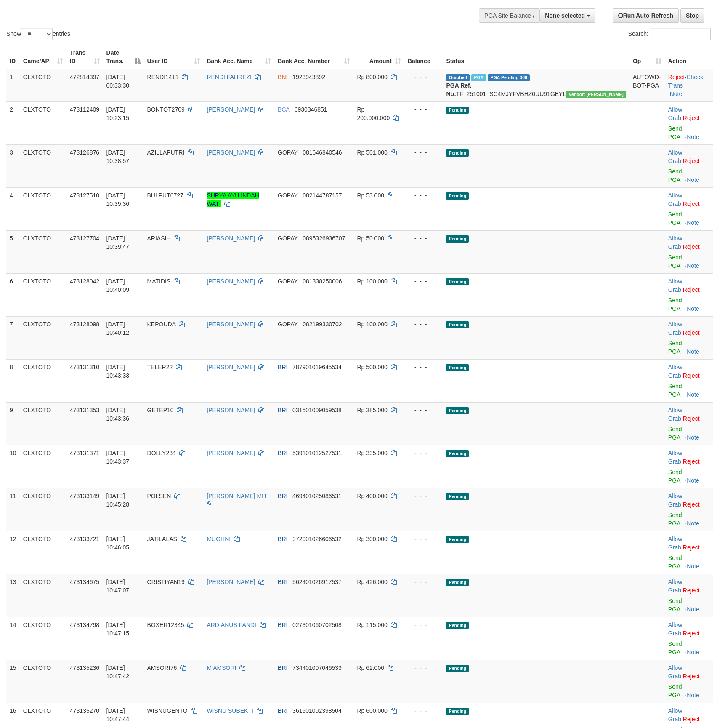 The width and height of the screenshot is (717, 728). Describe the element at coordinates (85, 367) in the screenshot. I see `span: 473131310` at that location.